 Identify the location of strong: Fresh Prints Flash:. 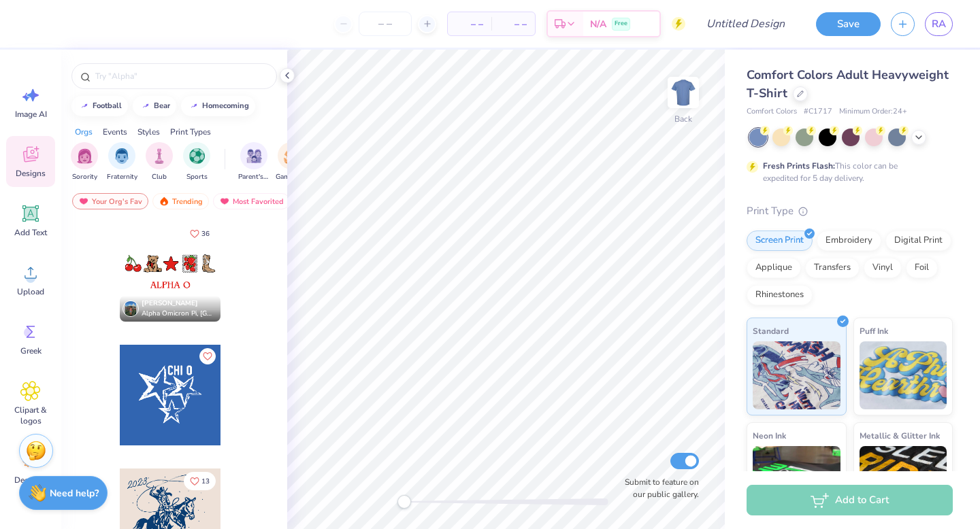
(799, 166).